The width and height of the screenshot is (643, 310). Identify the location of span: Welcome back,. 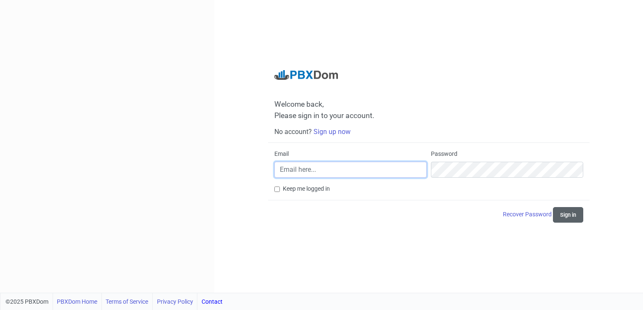
(429, 104).